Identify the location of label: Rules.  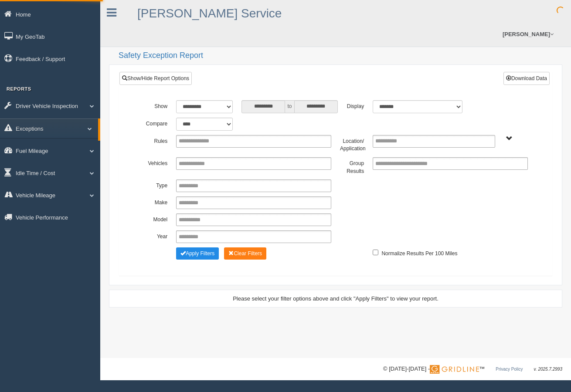
(155, 141).